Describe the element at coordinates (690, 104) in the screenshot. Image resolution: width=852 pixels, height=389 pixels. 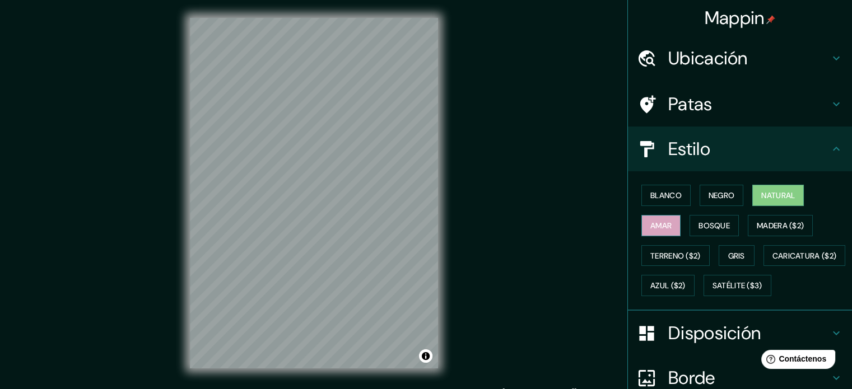
I see `font: Patas` at that location.